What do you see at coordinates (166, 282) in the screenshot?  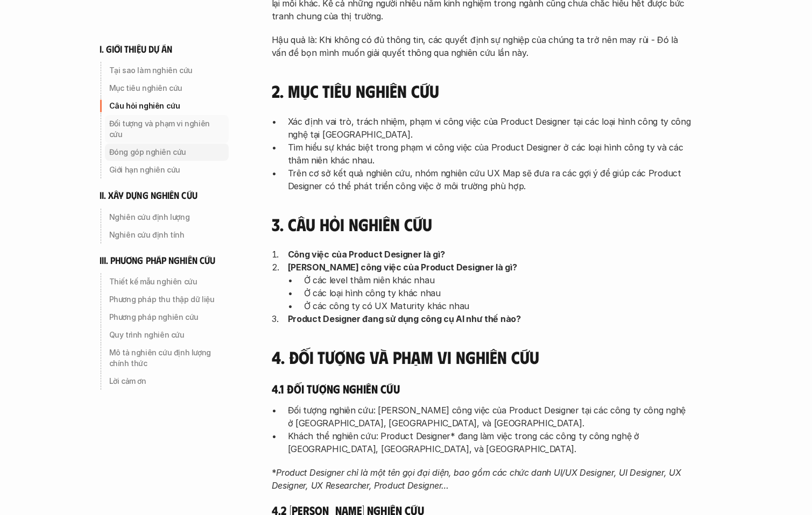 I see `p: Thiết kế mẫu nghiên cứu` at bounding box center [166, 282].